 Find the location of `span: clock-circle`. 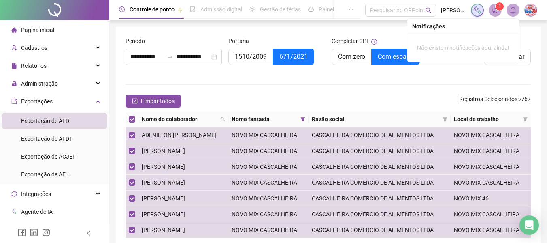

span: clock-circle is located at coordinates (122, 9).